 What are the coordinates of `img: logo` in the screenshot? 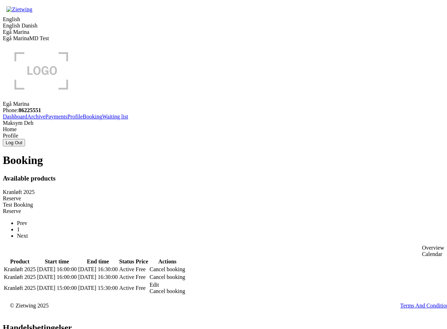 It's located at (41, 70).